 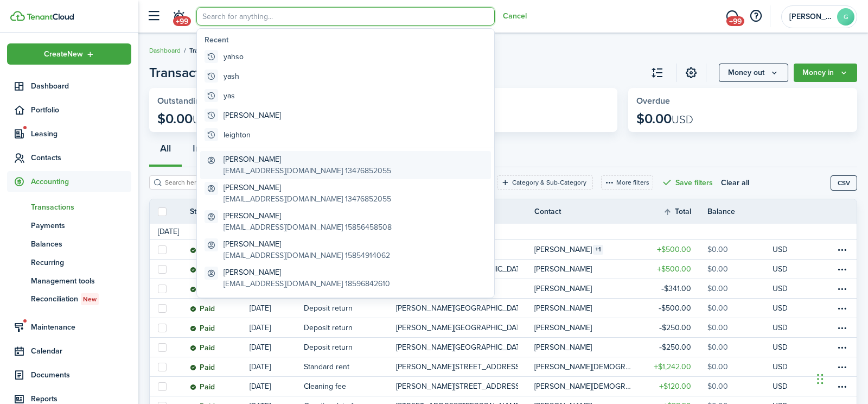 What do you see at coordinates (735, 182) in the screenshot?
I see `button: Clear all` at bounding box center [735, 182].